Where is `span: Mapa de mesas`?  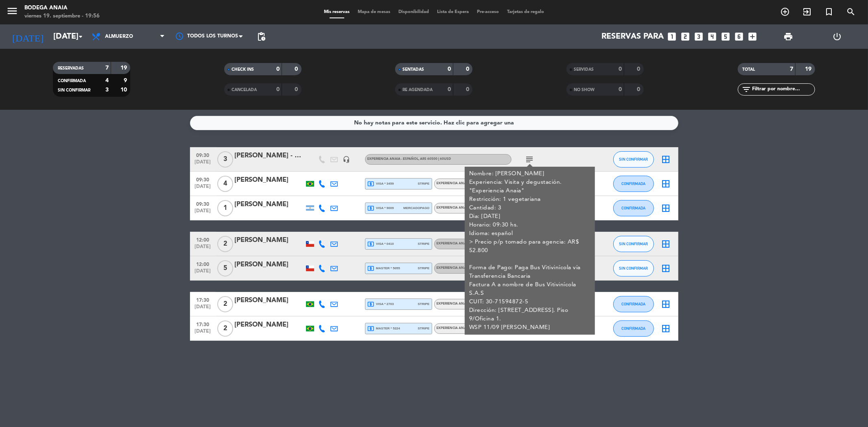 span: Mapa de mesas is located at coordinates (374, 12).